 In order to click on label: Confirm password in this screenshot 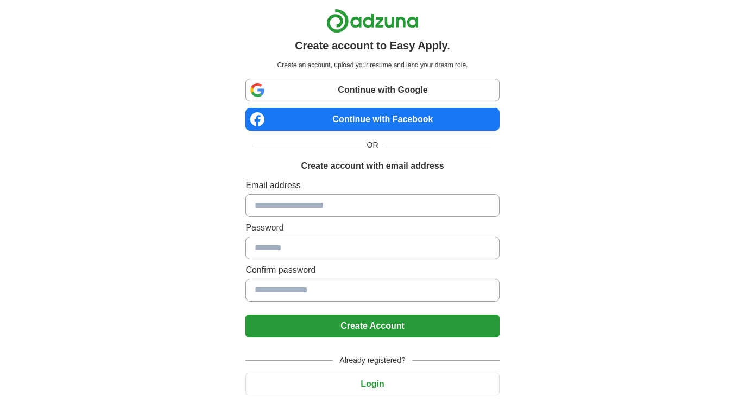, I will do `click(372, 270)`.